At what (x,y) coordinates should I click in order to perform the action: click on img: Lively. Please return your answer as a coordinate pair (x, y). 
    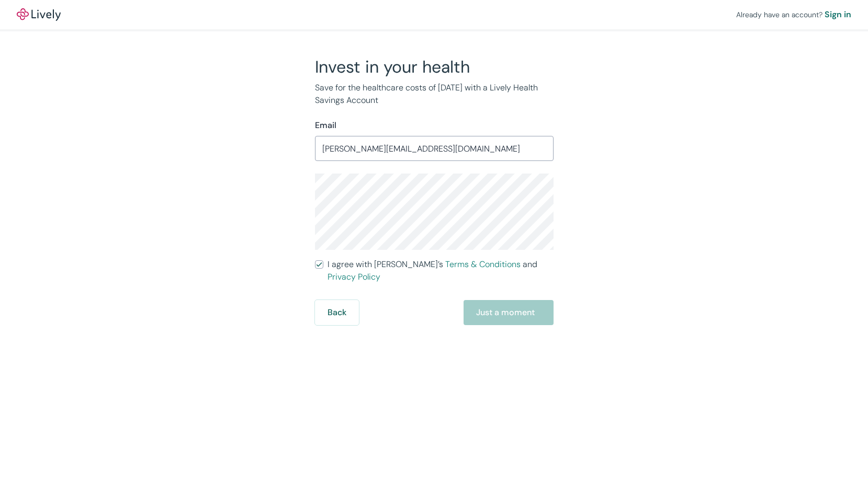
    Looking at the image, I should click on (39, 15).